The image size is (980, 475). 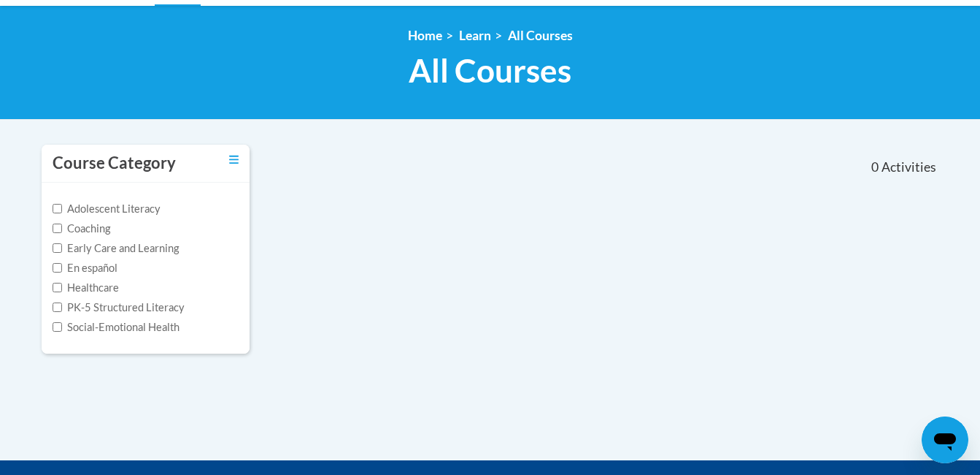 What do you see at coordinates (234, 160) in the screenshot?
I see `a: Toggle collapse` at bounding box center [234, 160].